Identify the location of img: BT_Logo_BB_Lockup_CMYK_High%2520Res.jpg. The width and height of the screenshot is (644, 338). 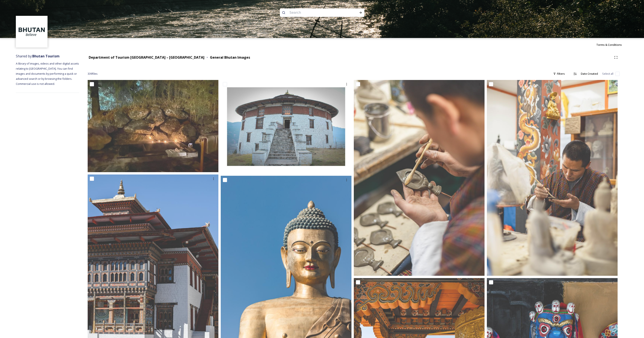
(32, 32).